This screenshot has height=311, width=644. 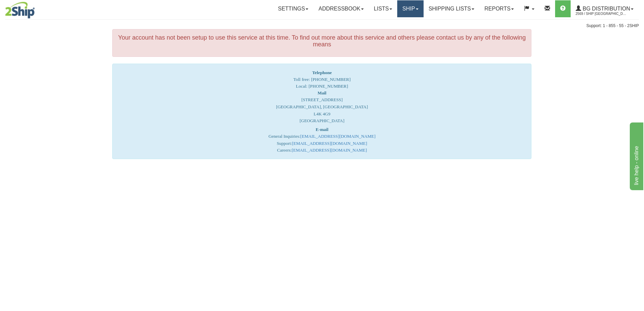 What do you see at coordinates (34, 8) in the screenshot?
I see `div: live help - online` at bounding box center [34, 8].